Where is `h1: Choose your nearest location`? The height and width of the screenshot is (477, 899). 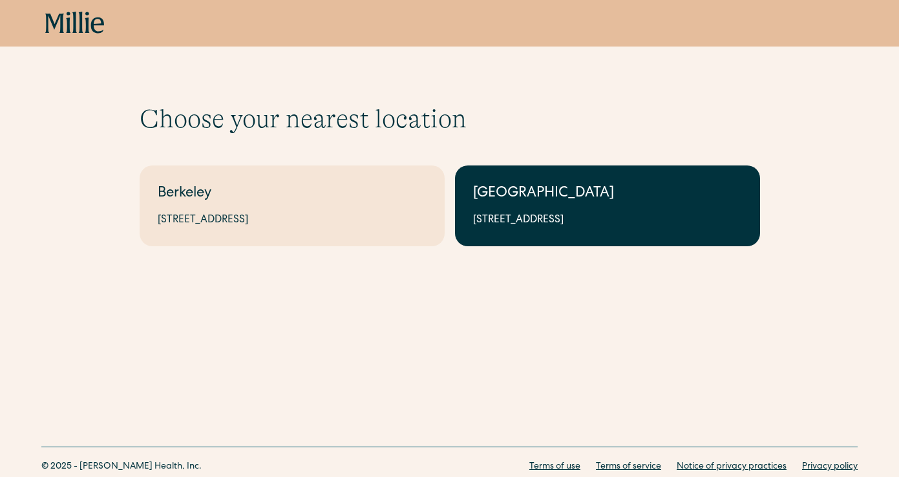
h1: Choose your nearest location is located at coordinates (450, 119).